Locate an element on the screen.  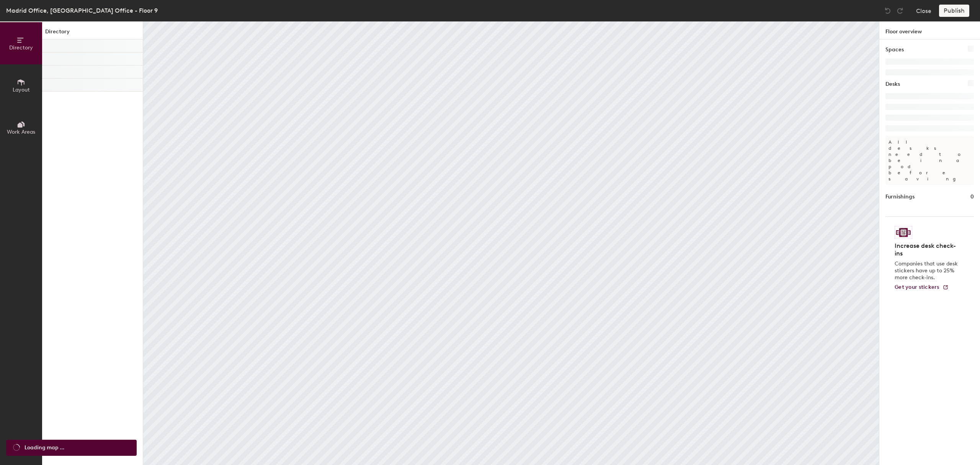
span: Work Areas is located at coordinates (21, 131).